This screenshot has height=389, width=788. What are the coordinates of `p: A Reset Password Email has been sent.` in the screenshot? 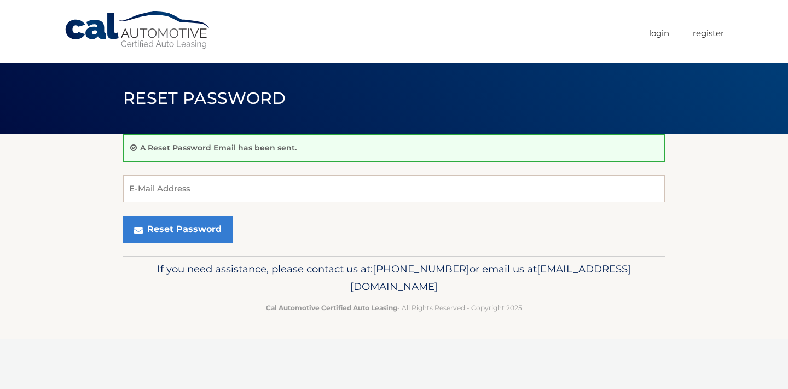 It's located at (218, 148).